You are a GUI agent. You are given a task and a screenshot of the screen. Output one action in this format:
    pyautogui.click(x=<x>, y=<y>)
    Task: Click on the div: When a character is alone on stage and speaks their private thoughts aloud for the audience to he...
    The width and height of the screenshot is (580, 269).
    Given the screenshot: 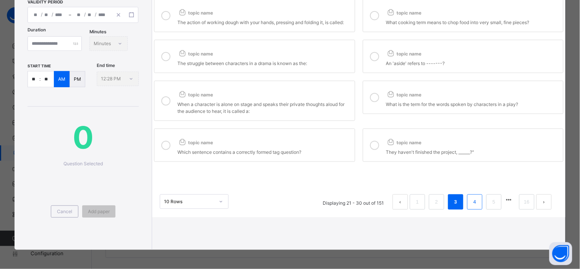 What is the action you would take?
    pyautogui.click(x=264, y=107)
    